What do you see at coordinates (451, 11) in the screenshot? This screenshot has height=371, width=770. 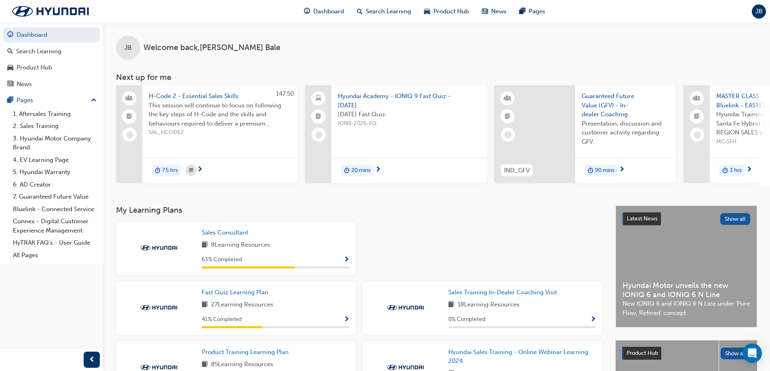 I see `span: Product Hub` at bounding box center [451, 11].